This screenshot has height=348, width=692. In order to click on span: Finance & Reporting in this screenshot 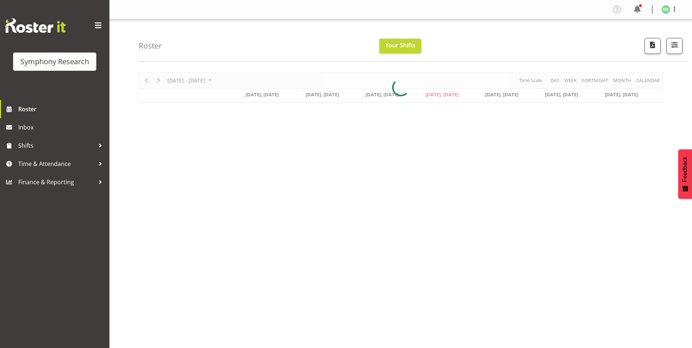, I will do `click(57, 182)`.